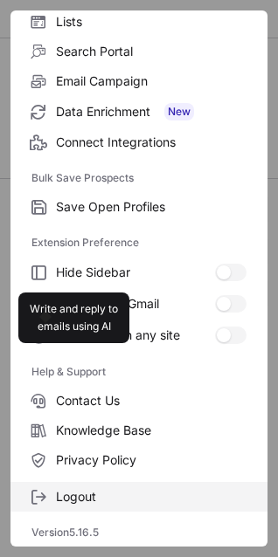  Describe the element at coordinates (135, 272) in the screenshot. I see `span: Hide Sidebar` at that location.